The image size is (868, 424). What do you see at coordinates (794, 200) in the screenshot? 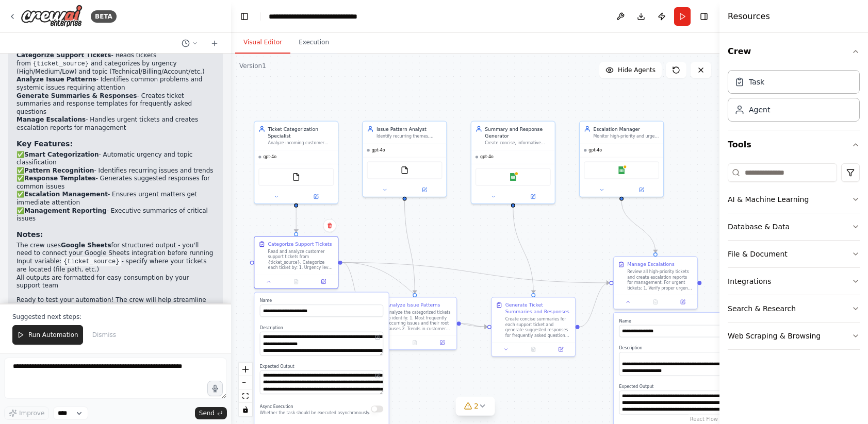
I see `button: AI & Machine Learning` at bounding box center [794, 200].